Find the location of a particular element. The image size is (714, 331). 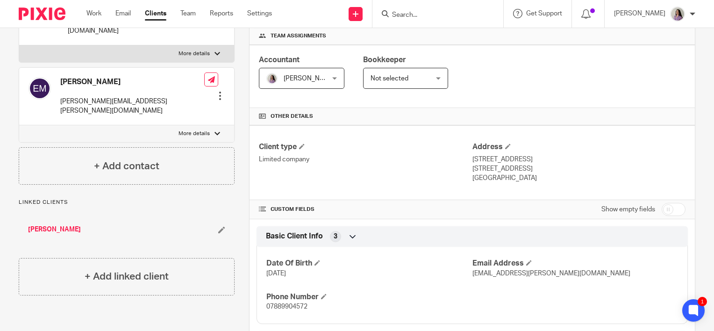

span: Team assignments is located at coordinates (298, 36).